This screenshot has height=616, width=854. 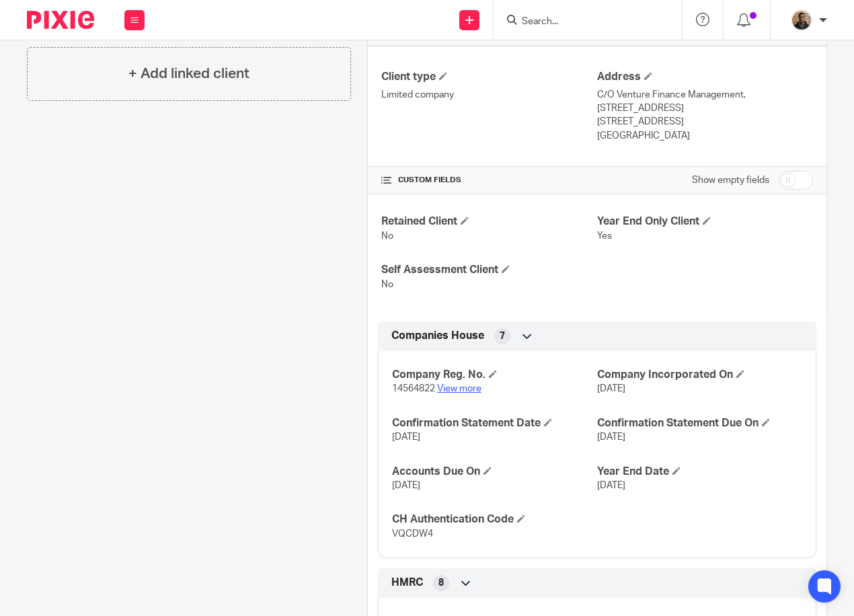 I want to click on span: Companies House, so click(x=438, y=335).